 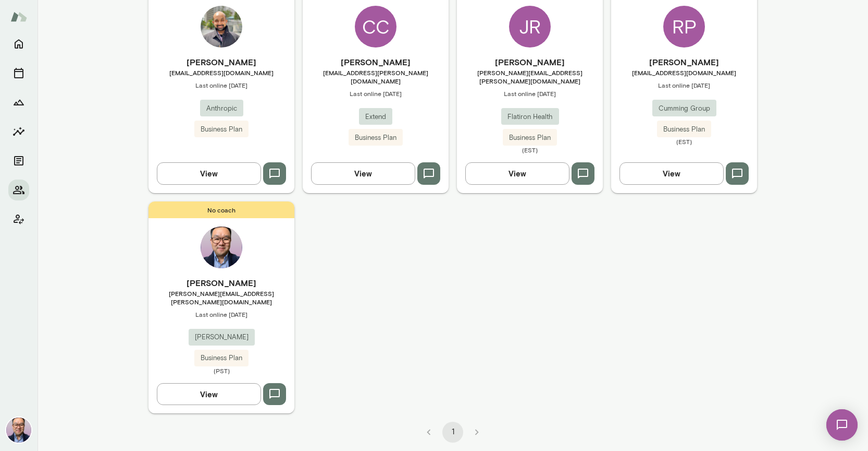 I want to click on nav: pagination navigation, so click(x=453, y=432).